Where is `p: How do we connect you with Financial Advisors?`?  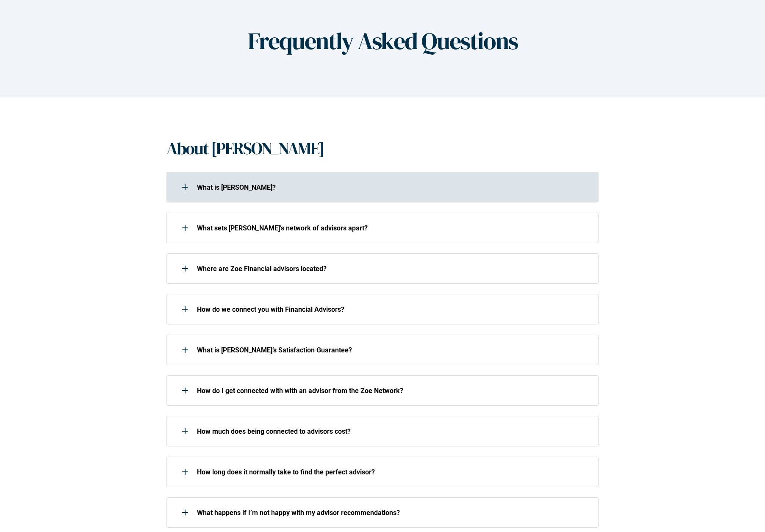 p: How do we connect you with Financial Advisors? is located at coordinates (392, 309).